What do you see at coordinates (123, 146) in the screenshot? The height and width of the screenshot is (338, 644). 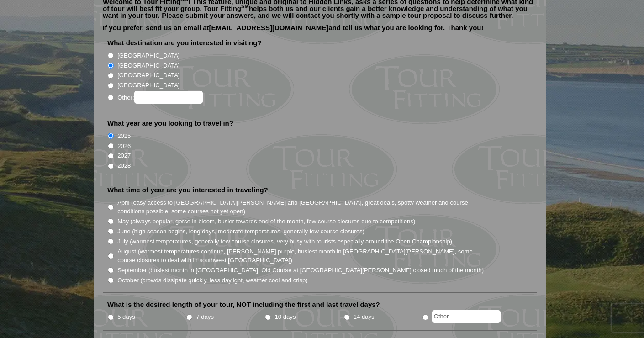 I see `label: 2026` at bounding box center [123, 146].